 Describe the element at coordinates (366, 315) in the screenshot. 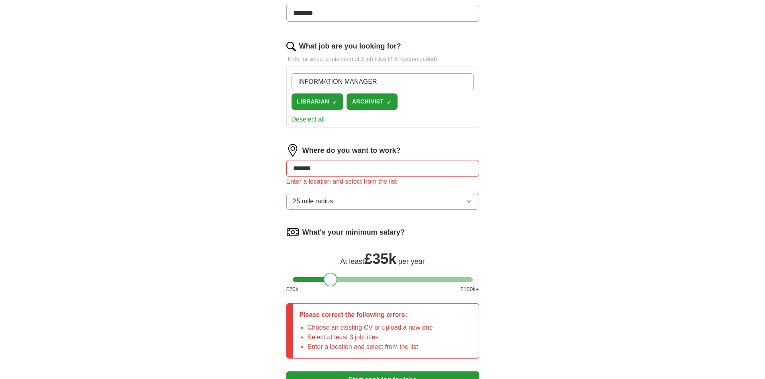

I see `p: Please correct the following errors:` at that location.